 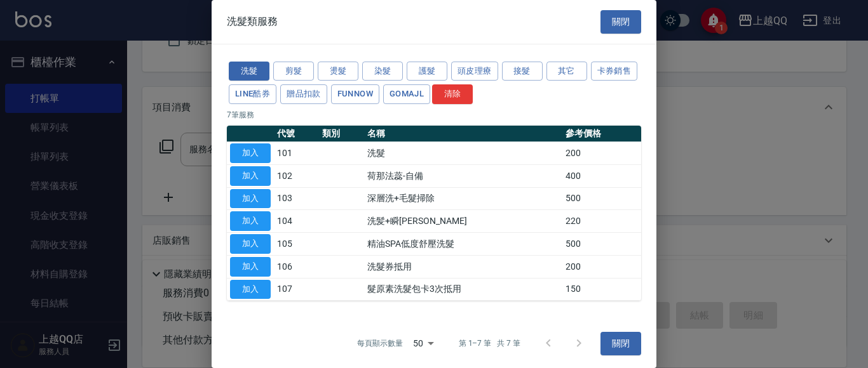 I want to click on td: 髮原素洗髮包卡3次抵用, so click(x=463, y=290).